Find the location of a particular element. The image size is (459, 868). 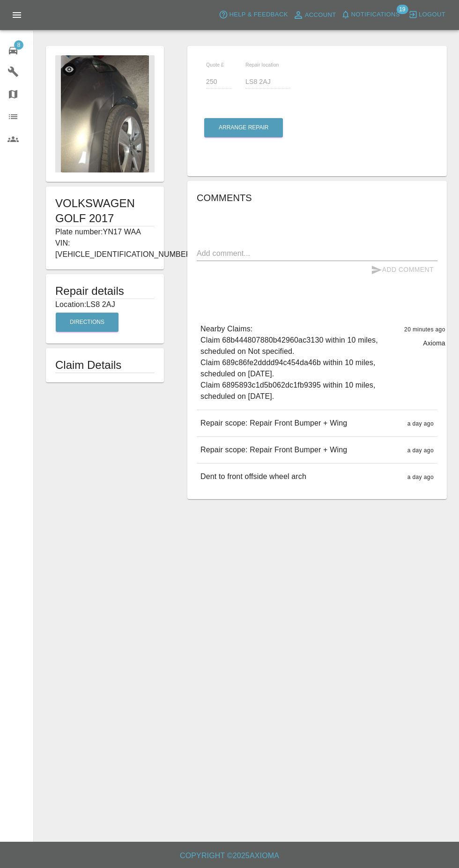

a: Account is located at coordinates (314, 15).